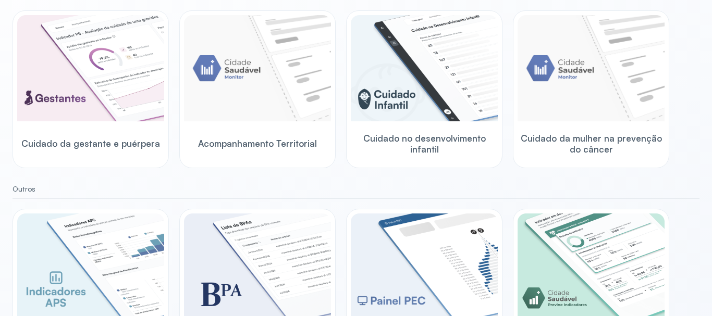 The width and height of the screenshot is (712, 316). Describe the element at coordinates (257, 143) in the screenshot. I see `span: Acompanhamento Territorial` at that location.